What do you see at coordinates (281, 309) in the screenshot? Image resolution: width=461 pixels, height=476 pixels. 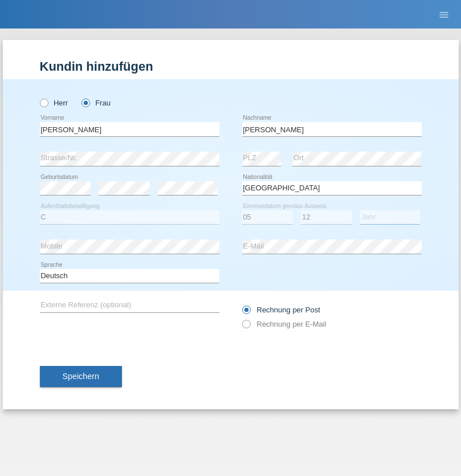 I see `label: Rechnung per Post` at bounding box center [281, 309].